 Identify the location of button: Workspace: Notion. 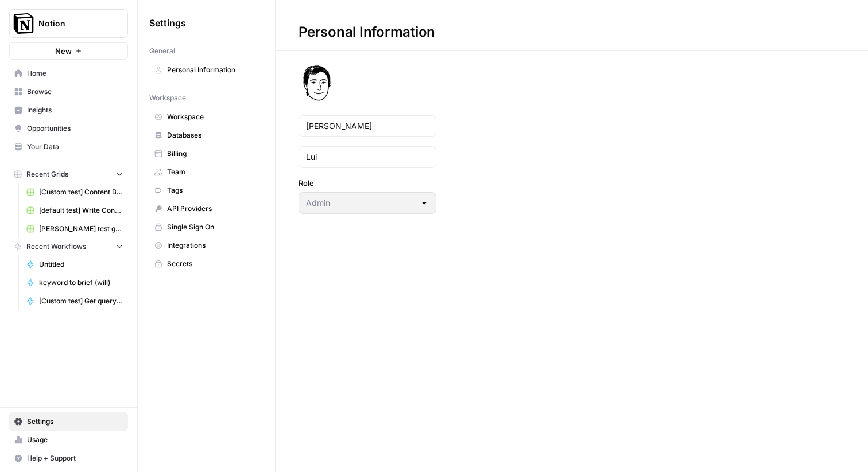
(69, 24).